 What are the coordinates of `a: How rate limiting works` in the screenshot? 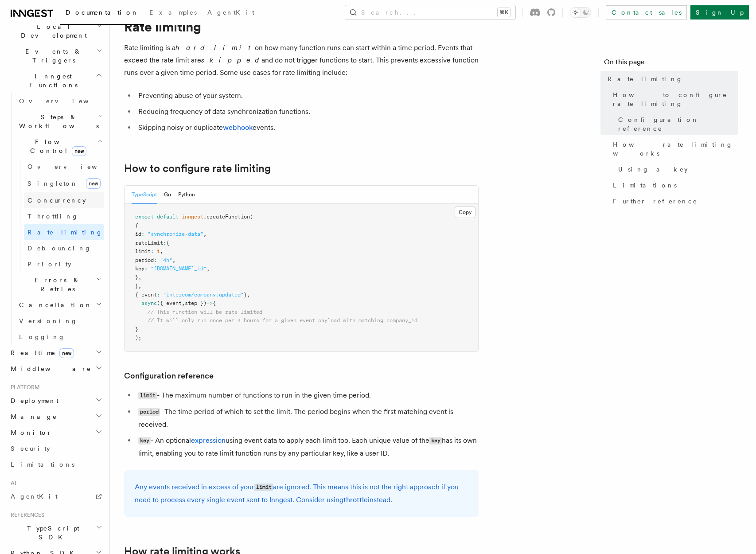 It's located at (674, 149).